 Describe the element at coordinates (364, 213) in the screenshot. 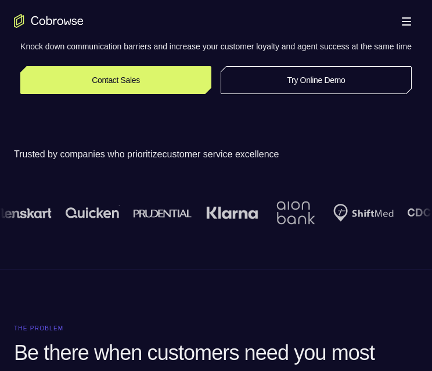

I see `img: Shiftmed` at that location.